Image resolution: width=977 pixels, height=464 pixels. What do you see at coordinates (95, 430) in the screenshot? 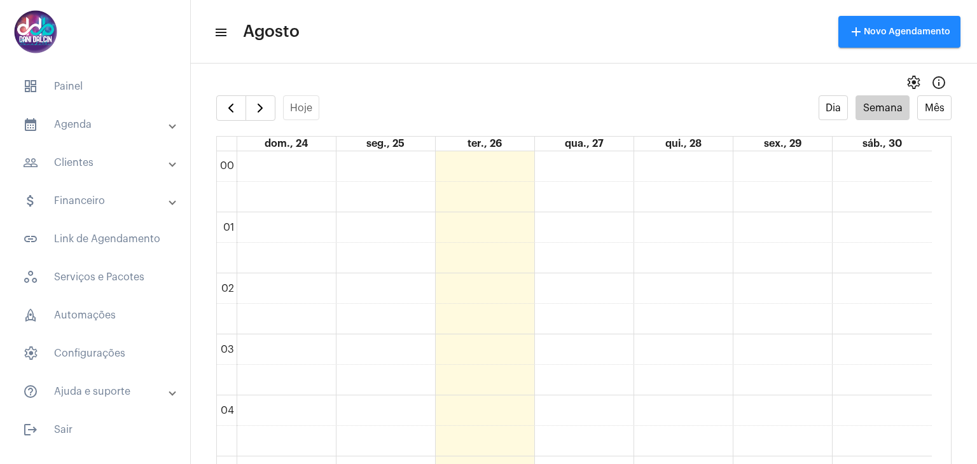
I see `span: Sair` at bounding box center [95, 430].